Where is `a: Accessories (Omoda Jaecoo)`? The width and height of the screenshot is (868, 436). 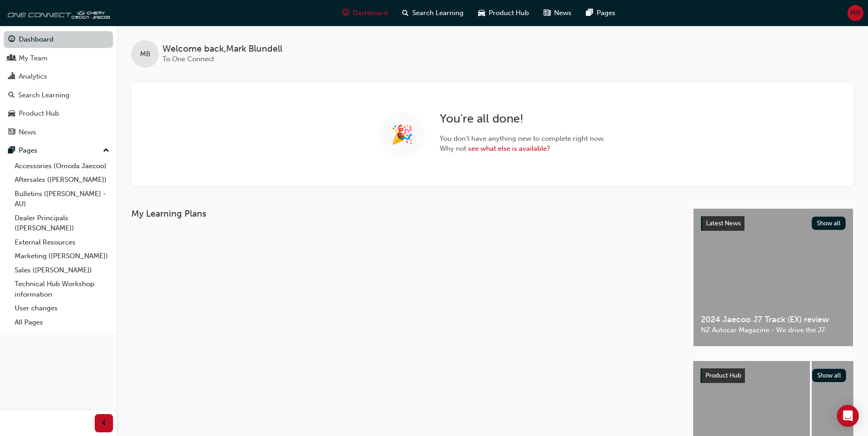 a: Accessories (Omoda Jaecoo) is located at coordinates (62, 166).